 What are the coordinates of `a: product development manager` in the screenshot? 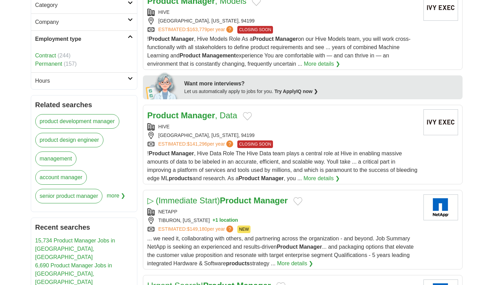 It's located at (77, 122).